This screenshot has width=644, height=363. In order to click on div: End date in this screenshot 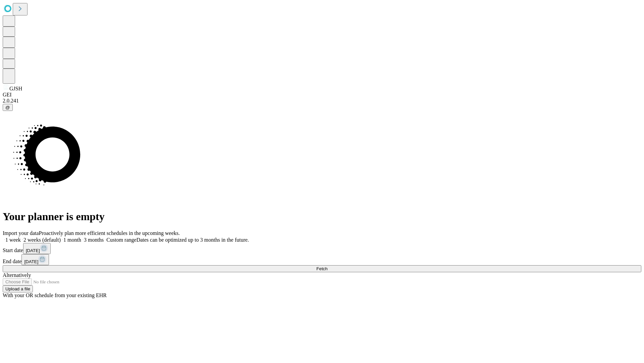, I will do `click(322, 259)`.